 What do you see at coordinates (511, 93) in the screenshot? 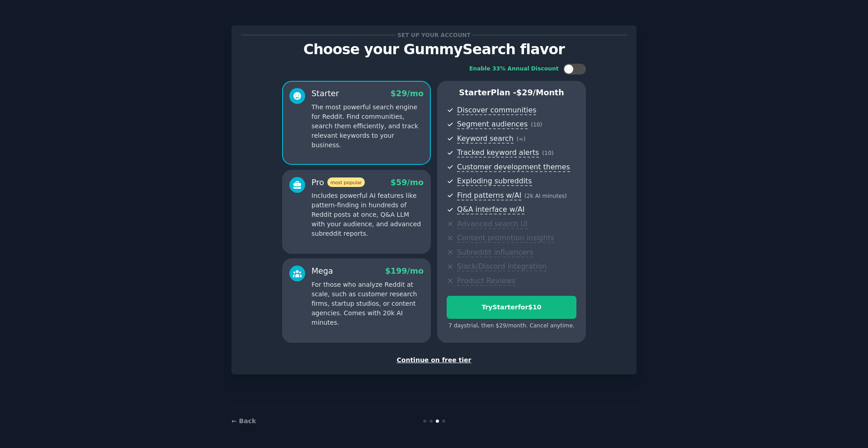
I see `p: Starter Plan -` at bounding box center [511, 93].